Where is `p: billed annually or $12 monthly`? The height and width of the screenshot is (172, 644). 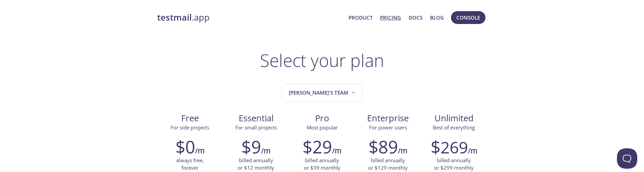
p: billed annually or $12 monthly is located at coordinates (256, 164).